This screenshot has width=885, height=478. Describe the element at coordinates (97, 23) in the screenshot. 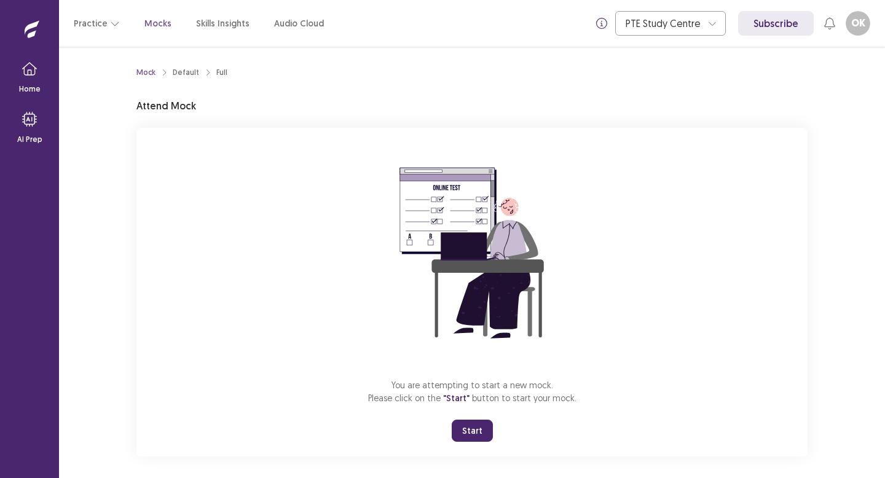

I see `button: Practice` at that location.